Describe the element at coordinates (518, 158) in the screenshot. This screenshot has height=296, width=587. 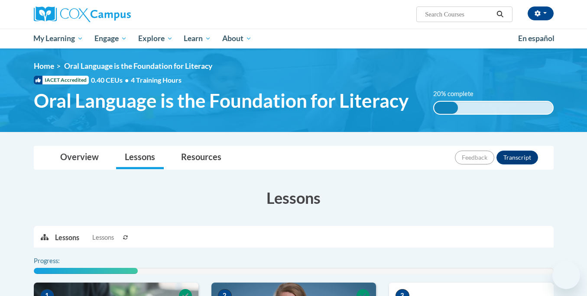
I see `button: Transcript` at that location.